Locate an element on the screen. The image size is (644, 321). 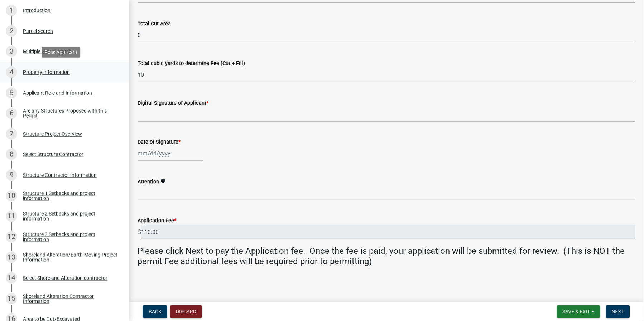
label: Attention is located at coordinates (149, 182).